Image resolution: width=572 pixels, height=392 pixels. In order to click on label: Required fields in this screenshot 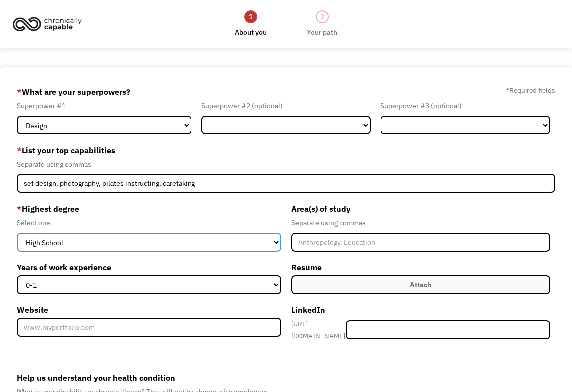, I will do `click(530, 90)`.